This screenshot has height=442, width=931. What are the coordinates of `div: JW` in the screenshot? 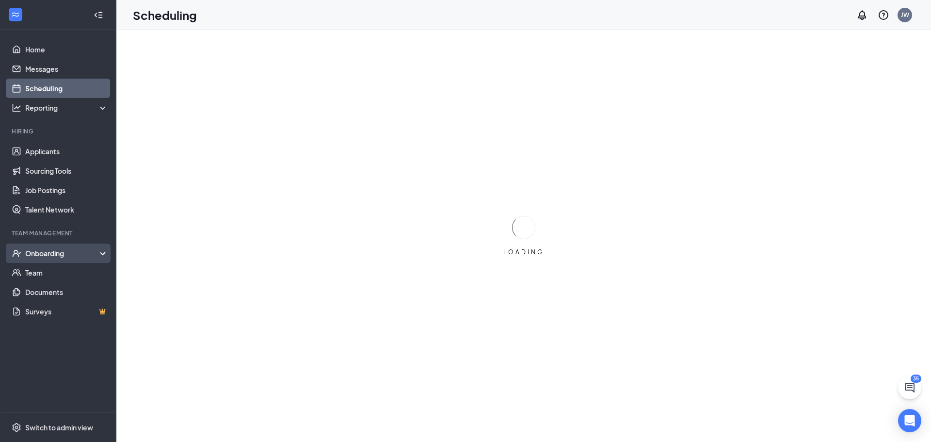 It's located at (905, 15).